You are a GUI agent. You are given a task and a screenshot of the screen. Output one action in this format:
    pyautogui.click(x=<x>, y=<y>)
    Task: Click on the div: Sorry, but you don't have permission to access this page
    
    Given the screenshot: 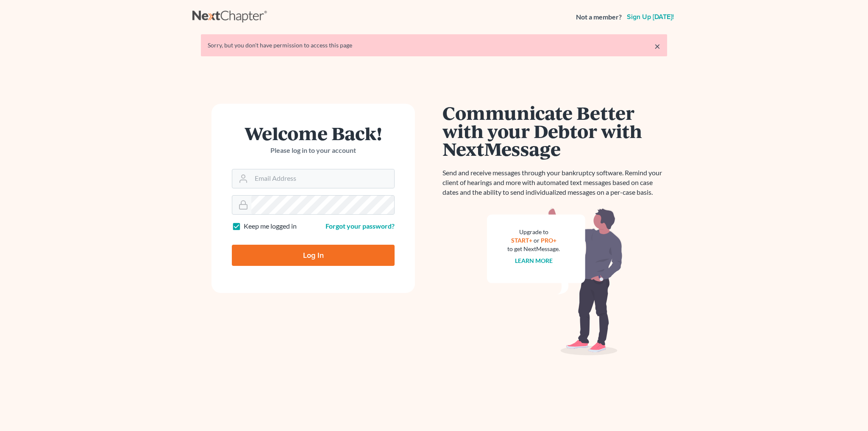 What is the action you would take?
    pyautogui.click(x=434, y=45)
    